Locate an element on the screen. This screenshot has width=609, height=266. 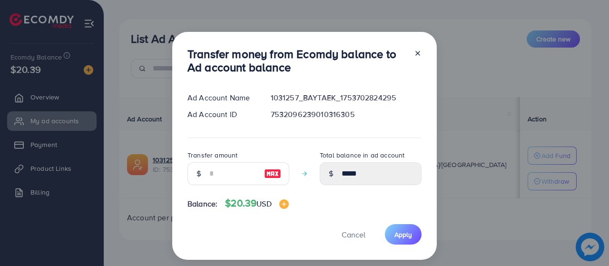
div: Ad Account Name is located at coordinates (221, 97).